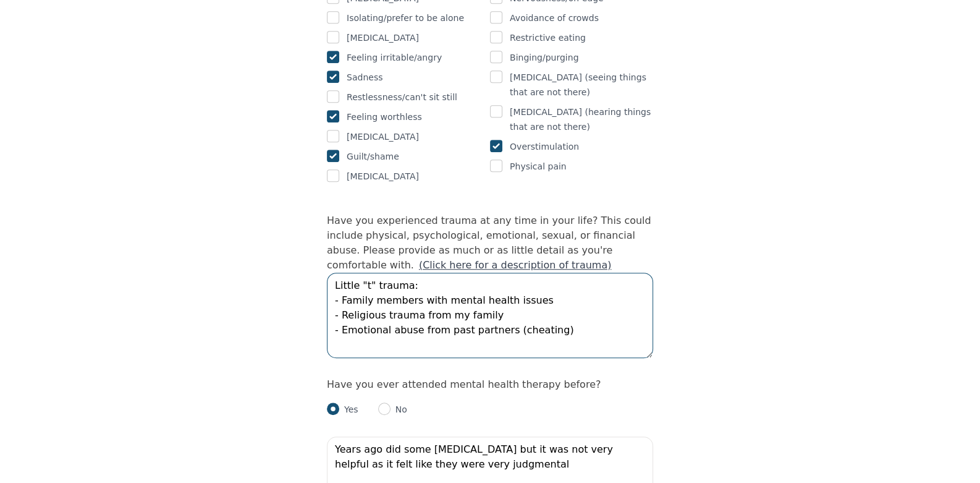  I want to click on p: Physical pain, so click(538, 166).